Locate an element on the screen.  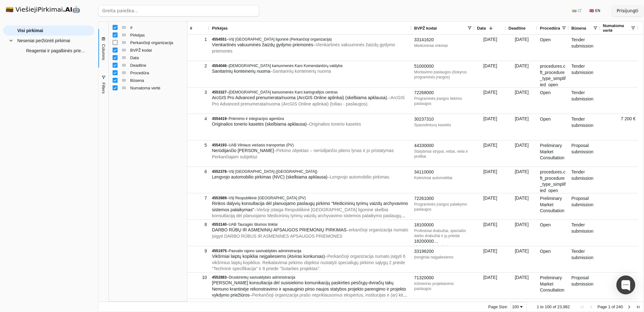
div: Deadline Column is located at coordinates (148, 65).